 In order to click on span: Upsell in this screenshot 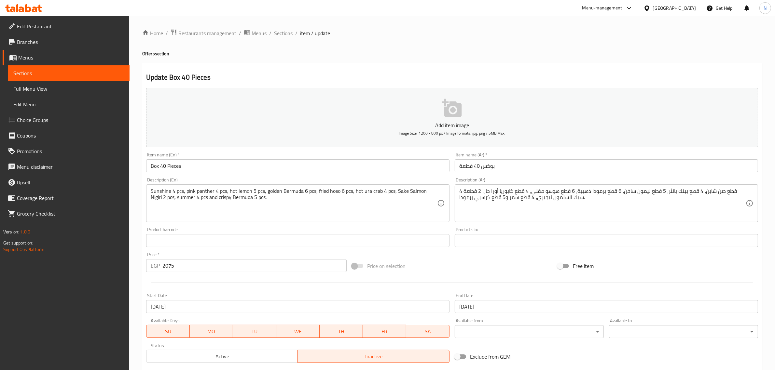, I will do `click(71, 183)`.